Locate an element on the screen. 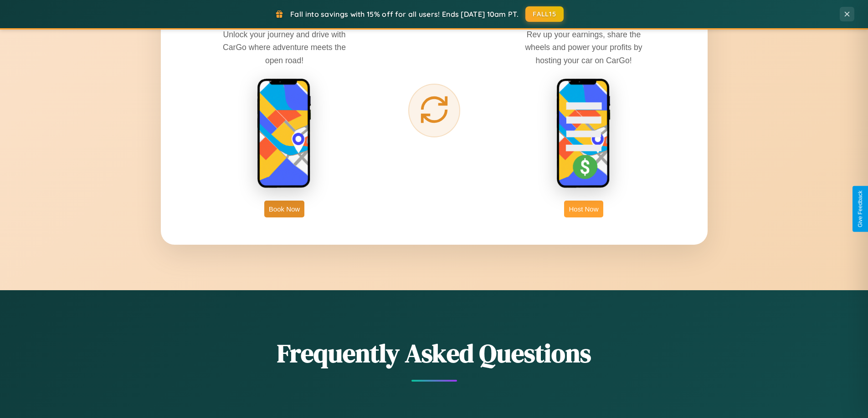  p: Rev up your earnings, share the wheels and power your profits by hosting your car on CarGo! is located at coordinates (584, 47).